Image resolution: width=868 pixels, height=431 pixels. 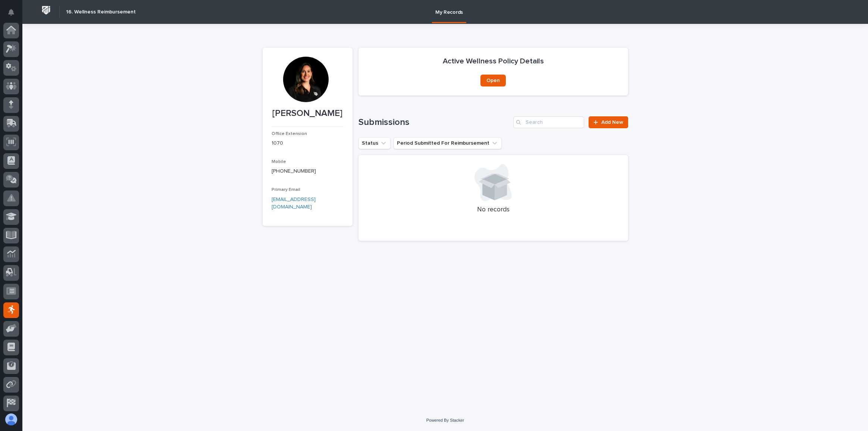 What do you see at coordinates (286, 190) in the screenshot?
I see `span: Primary Email` at bounding box center [286, 190].